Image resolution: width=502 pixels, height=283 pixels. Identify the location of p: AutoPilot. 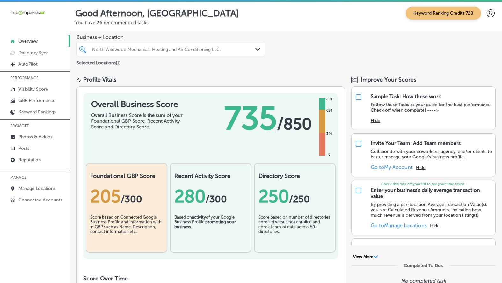
(28, 64).